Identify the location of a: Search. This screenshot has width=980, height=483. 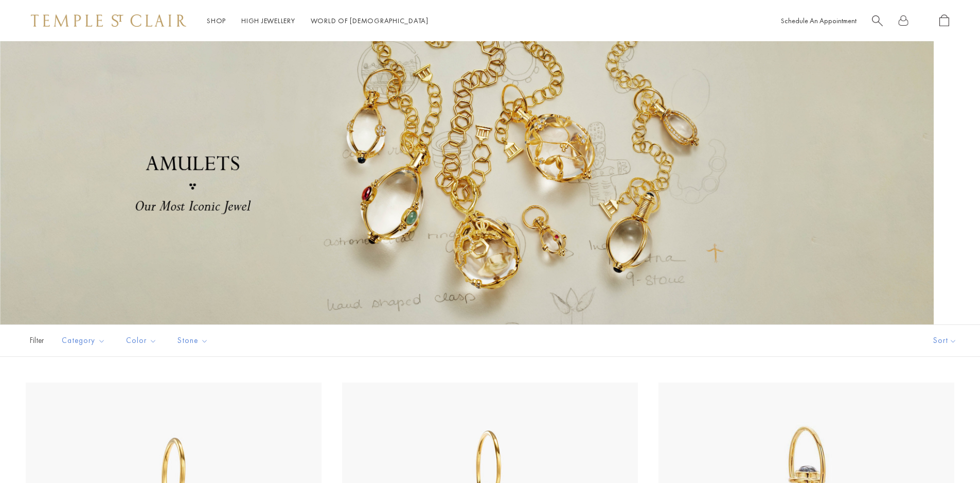
(877, 21).